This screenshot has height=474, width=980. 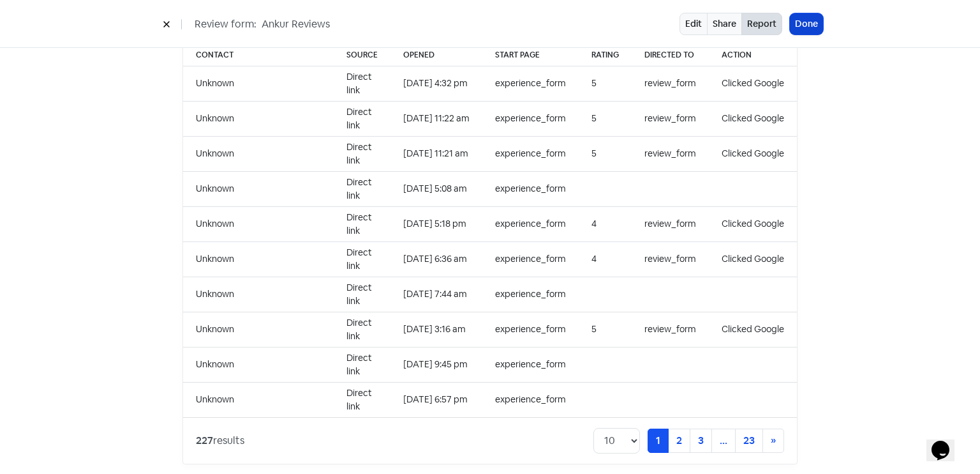 I want to click on button: Done, so click(x=806, y=24).